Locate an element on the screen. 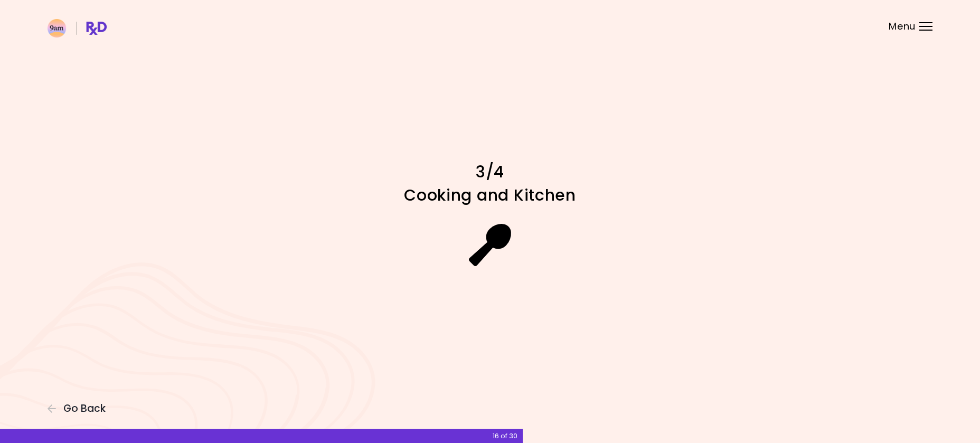  h1: 3/4 is located at coordinates (490, 171).